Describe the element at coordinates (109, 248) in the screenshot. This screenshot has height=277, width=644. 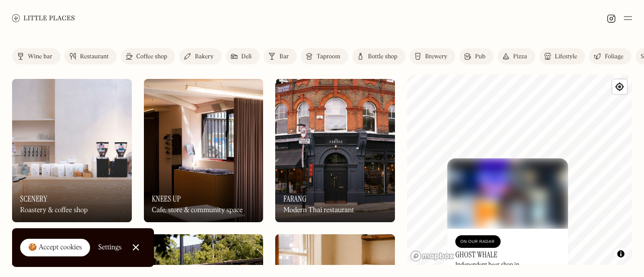
I see `div: Settings` at that location.